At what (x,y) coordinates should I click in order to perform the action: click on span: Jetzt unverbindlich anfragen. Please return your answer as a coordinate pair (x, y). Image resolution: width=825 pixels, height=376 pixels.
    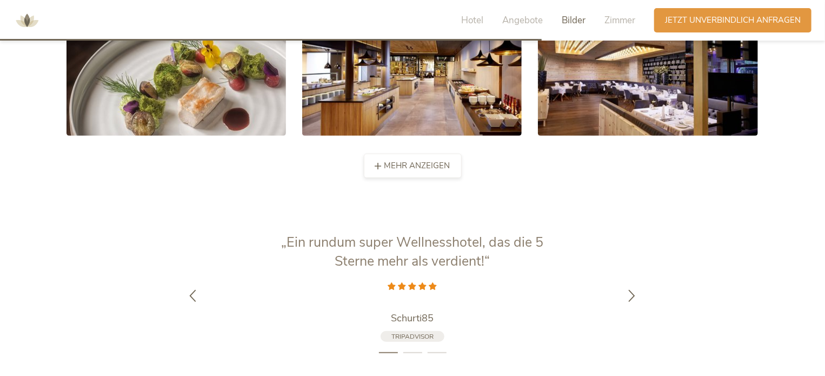
    Looking at the image, I should click on (733, 20).